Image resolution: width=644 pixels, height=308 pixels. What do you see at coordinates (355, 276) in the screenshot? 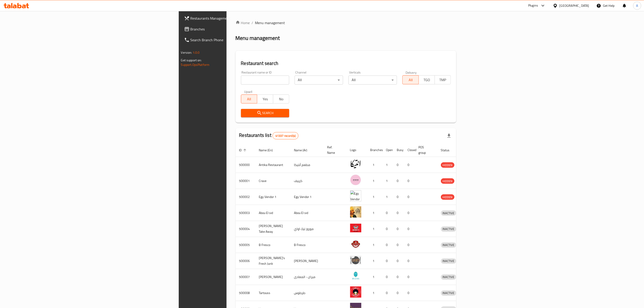
I see `img: Mizan - Maadi` at bounding box center [355, 276].